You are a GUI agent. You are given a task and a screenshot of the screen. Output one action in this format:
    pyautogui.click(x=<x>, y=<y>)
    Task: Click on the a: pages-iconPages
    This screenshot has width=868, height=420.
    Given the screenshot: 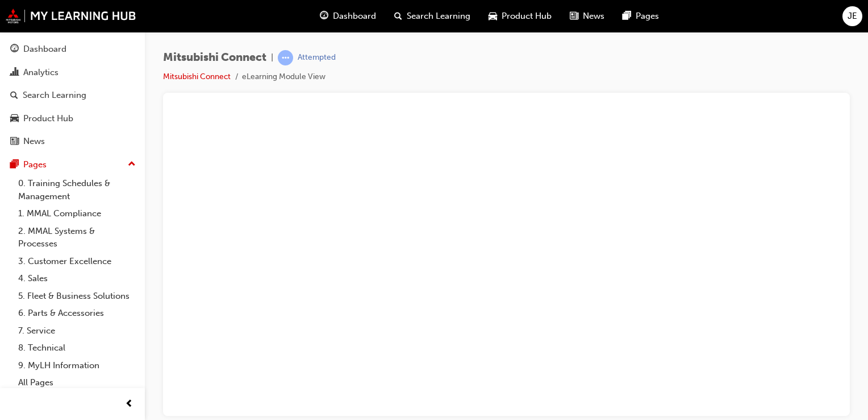 What is the action you would take?
    pyautogui.click(x=641, y=16)
    